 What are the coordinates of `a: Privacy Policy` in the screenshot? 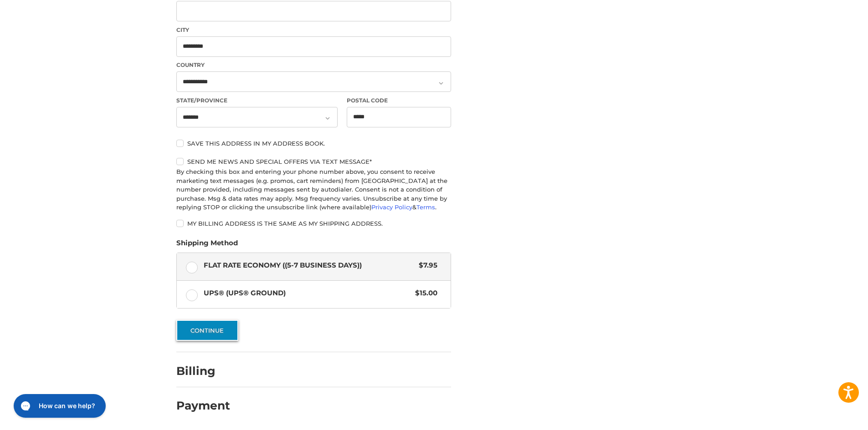 It's located at (391, 207).